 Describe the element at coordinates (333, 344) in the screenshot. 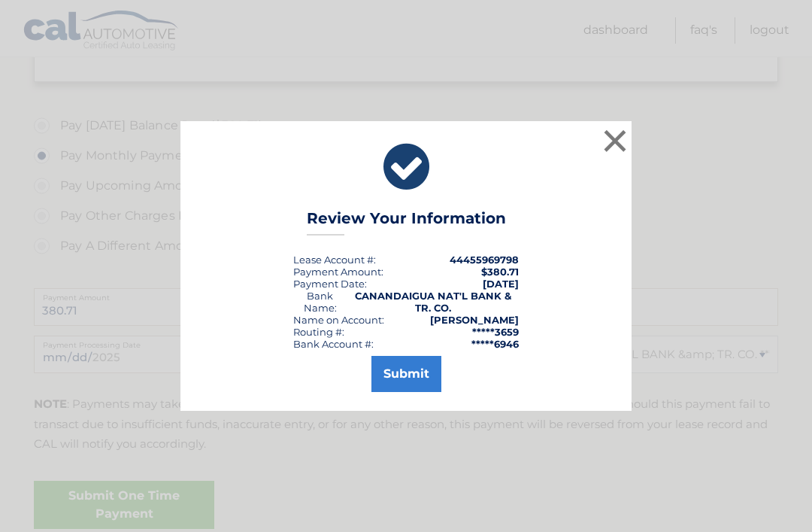

I see `div: Bank Account #:` at that location.